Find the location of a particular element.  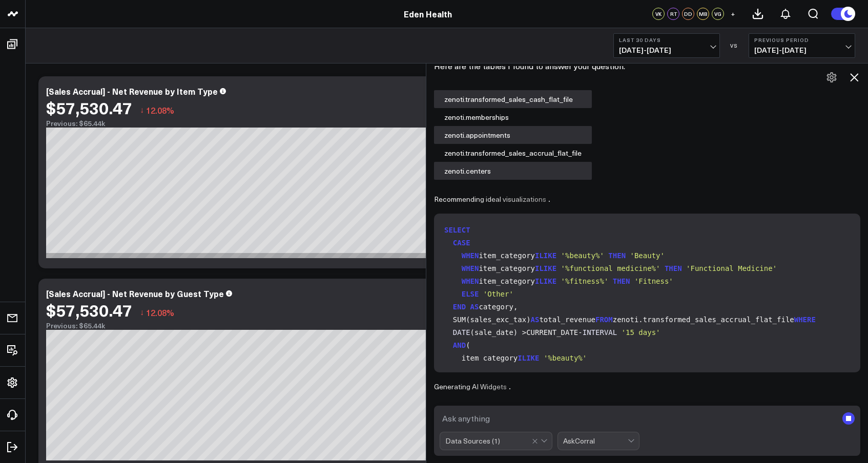

span: '15 days' is located at coordinates (641, 333).